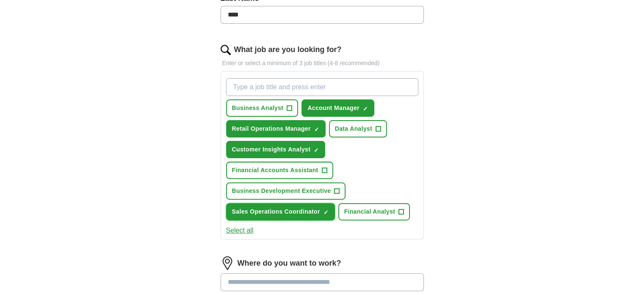 The height and width of the screenshot is (294, 644). Describe the element at coordinates (334, 108) in the screenshot. I see `span: Account Manager` at that location.